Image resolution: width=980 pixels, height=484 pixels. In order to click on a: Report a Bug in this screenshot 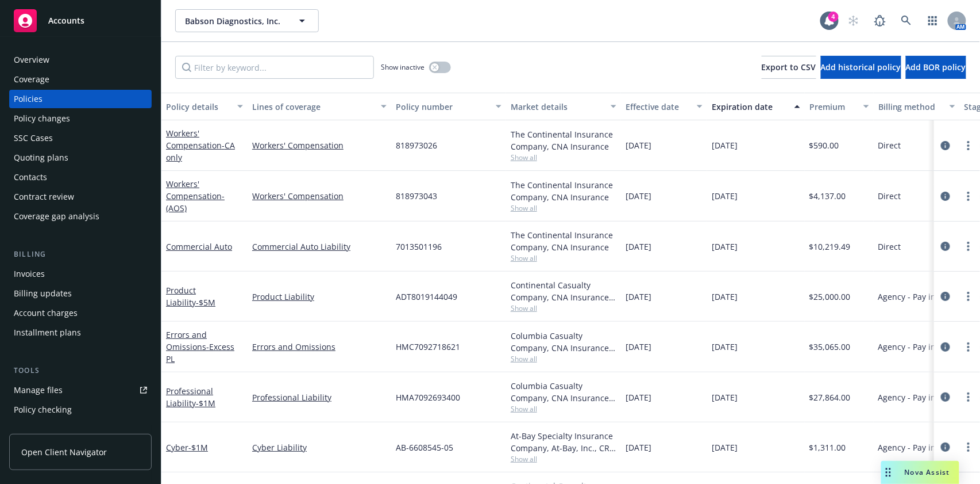, I will do `click(880, 21)`.